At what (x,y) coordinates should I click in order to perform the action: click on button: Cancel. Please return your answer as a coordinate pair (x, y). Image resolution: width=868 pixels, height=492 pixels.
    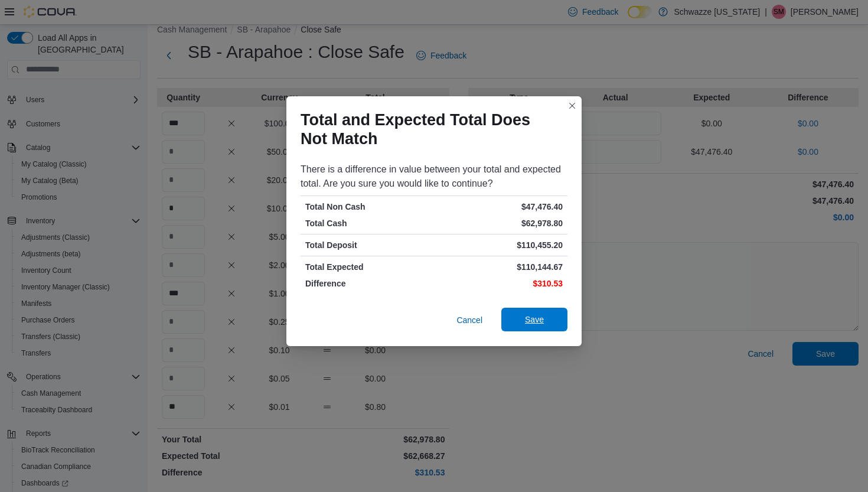
    Looking at the image, I should click on (469, 321).